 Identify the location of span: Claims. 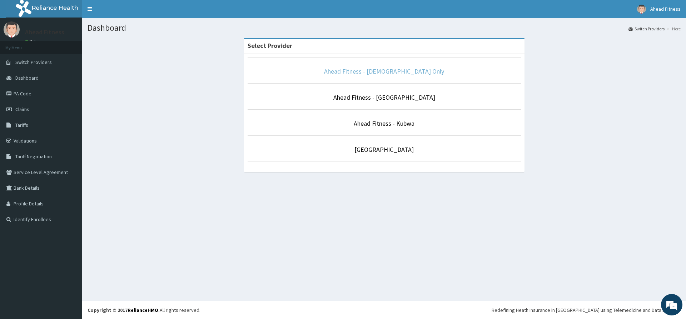
(22, 109).